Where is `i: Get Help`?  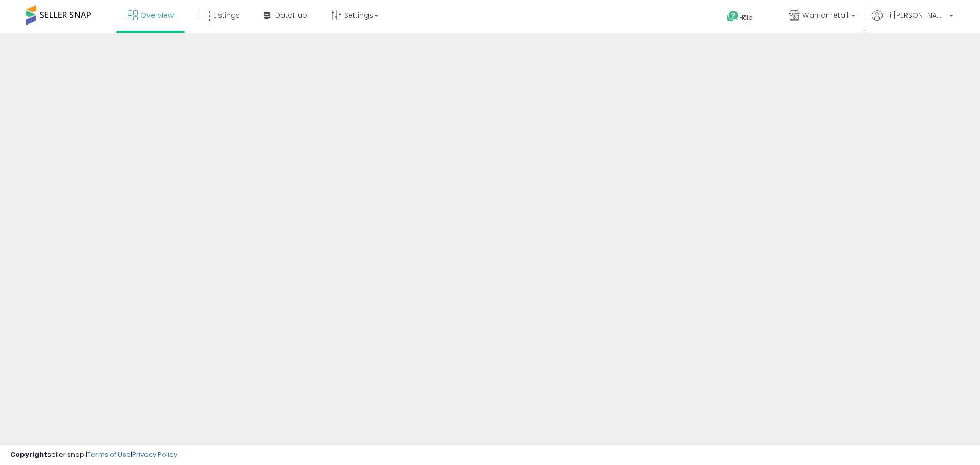 i: Get Help is located at coordinates (733, 16).